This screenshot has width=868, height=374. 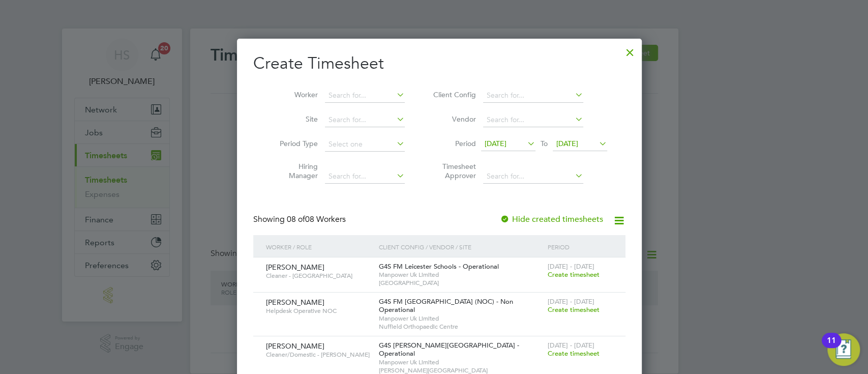 What do you see at coordinates (440, 64) in the screenshot?
I see `h2: Create Timesheet` at bounding box center [440, 64].